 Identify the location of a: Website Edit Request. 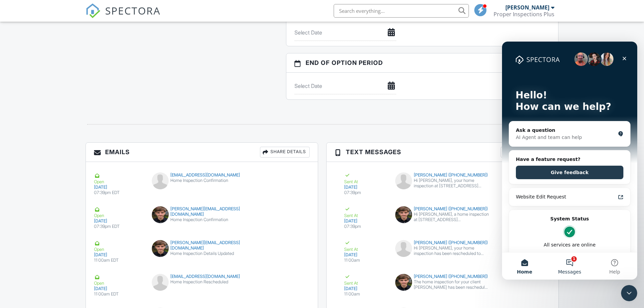
(68, 155).